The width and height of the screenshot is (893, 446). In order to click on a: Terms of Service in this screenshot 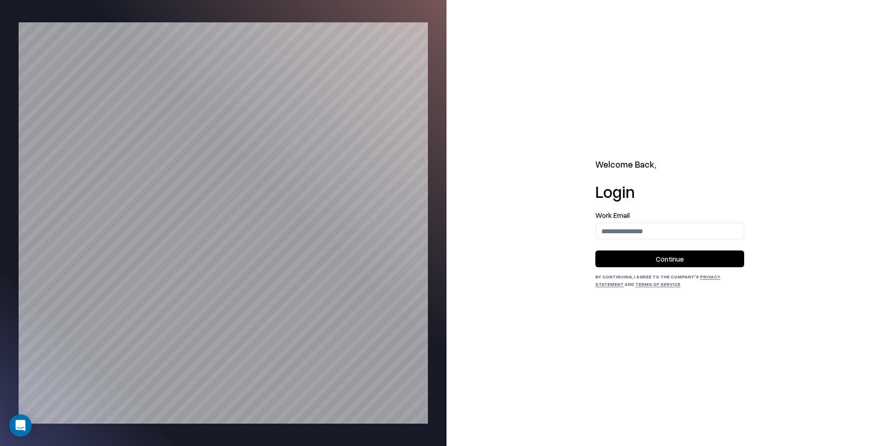, I will do `click(658, 284)`.